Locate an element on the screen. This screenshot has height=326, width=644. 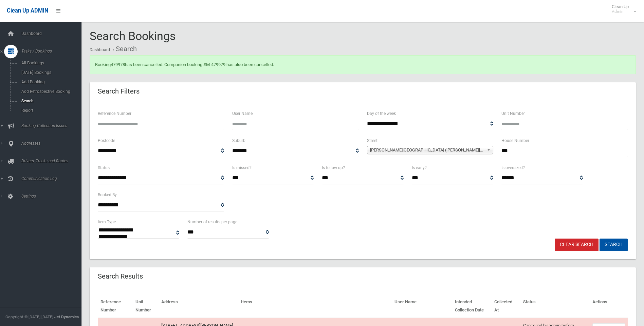
a: Clear Search is located at coordinates (577, 245).